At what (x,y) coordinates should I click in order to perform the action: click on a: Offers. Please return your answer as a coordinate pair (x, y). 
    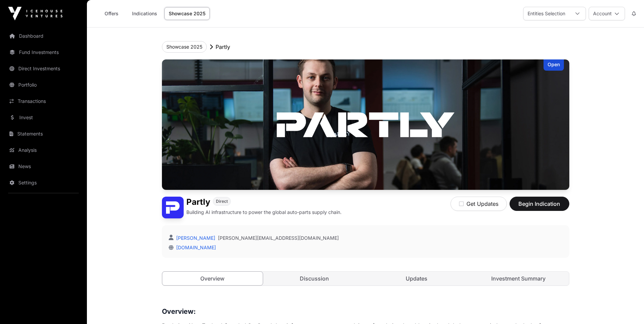
    Looking at the image, I should click on (111, 13).